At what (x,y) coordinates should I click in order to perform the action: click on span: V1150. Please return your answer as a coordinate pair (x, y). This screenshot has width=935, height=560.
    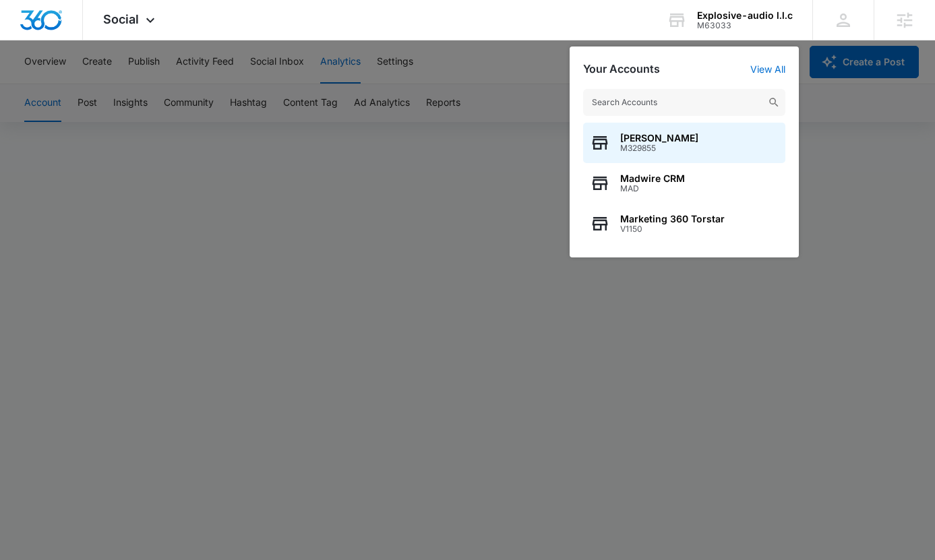
    Looking at the image, I should click on (672, 229).